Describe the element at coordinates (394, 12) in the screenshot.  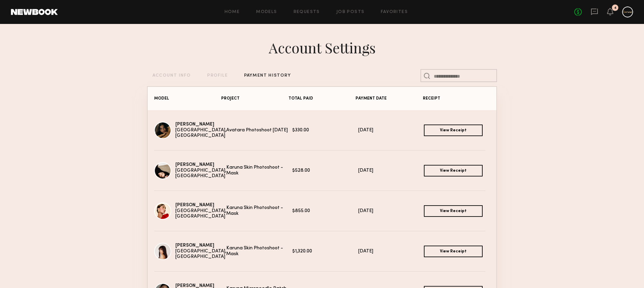
I see `a: Favorites` at that location.